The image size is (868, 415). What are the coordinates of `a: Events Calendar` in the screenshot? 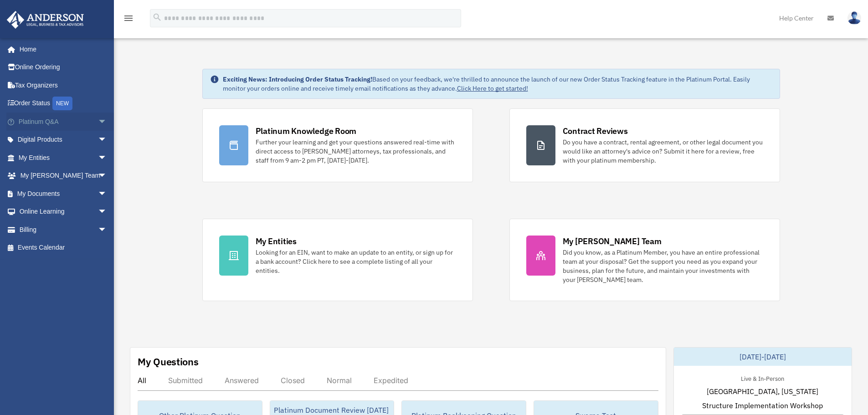 It's located at (64, 247).